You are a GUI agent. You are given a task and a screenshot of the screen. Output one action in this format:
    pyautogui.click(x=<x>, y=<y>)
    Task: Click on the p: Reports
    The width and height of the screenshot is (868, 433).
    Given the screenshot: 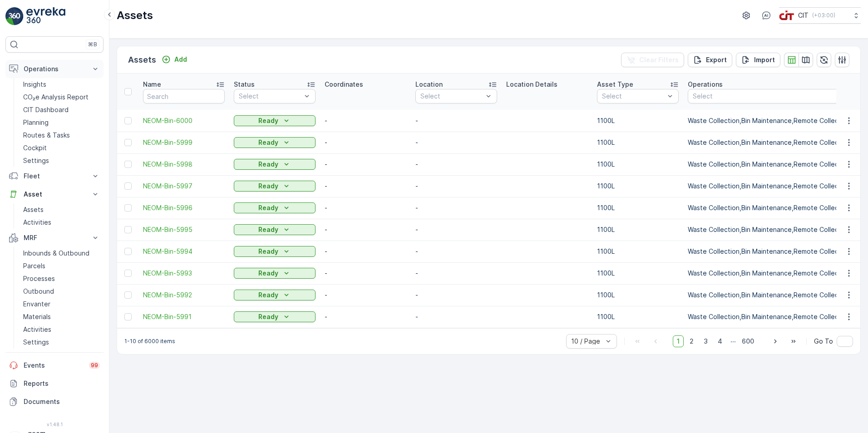 What is the action you would take?
    pyautogui.click(x=62, y=384)
    